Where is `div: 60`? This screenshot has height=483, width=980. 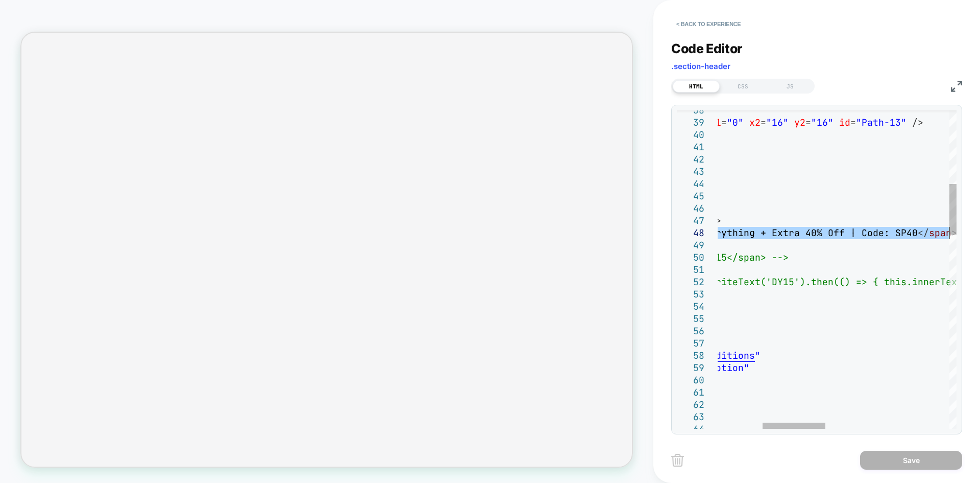
div: 60 is located at coordinates (691, 380).